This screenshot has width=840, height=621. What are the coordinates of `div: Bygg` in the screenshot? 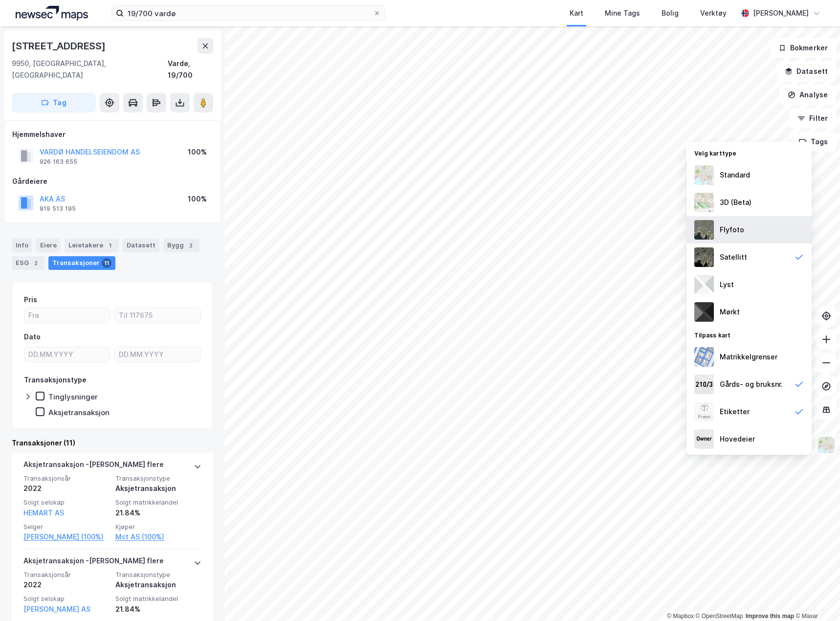 It's located at (182, 246).